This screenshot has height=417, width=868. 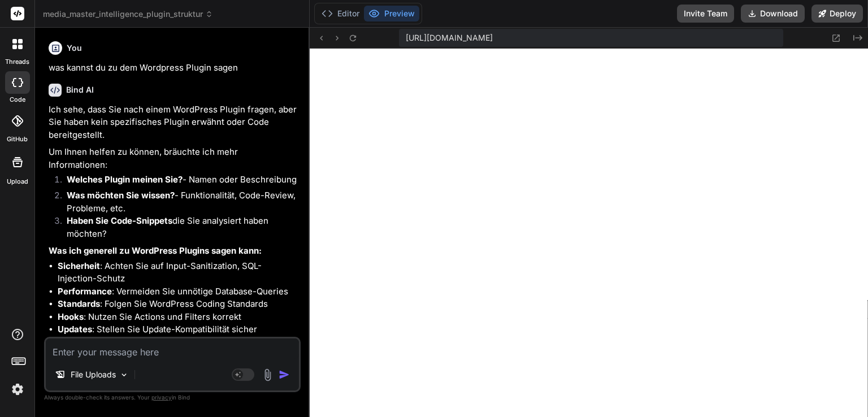 I want to click on strong: Hooks, so click(x=71, y=317).